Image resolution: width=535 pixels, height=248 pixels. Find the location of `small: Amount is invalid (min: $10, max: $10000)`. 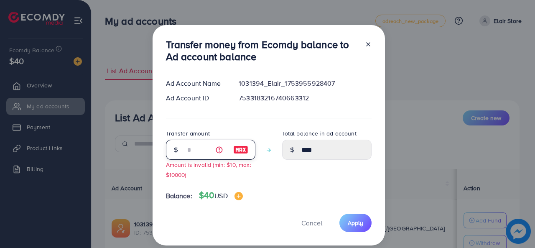

small: Amount is invalid (min: $10, max: $10000) is located at coordinates (209, 169).